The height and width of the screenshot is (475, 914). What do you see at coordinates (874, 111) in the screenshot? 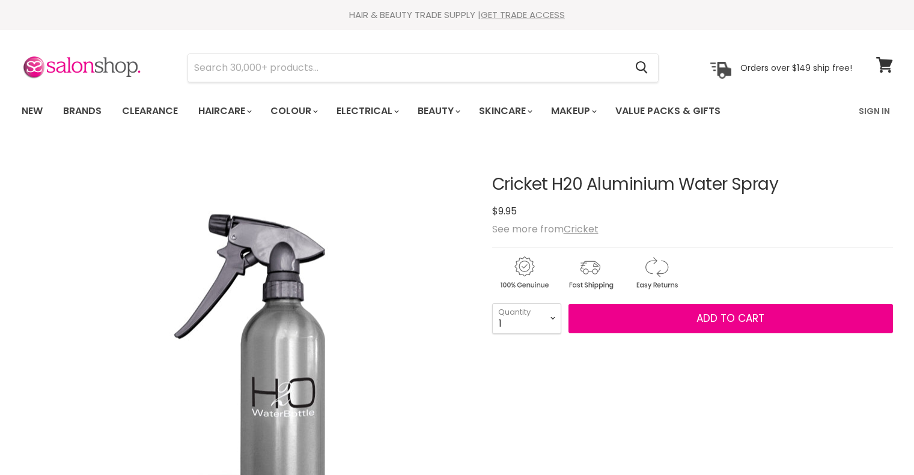
I see `a: Sign In` at bounding box center [874, 111].